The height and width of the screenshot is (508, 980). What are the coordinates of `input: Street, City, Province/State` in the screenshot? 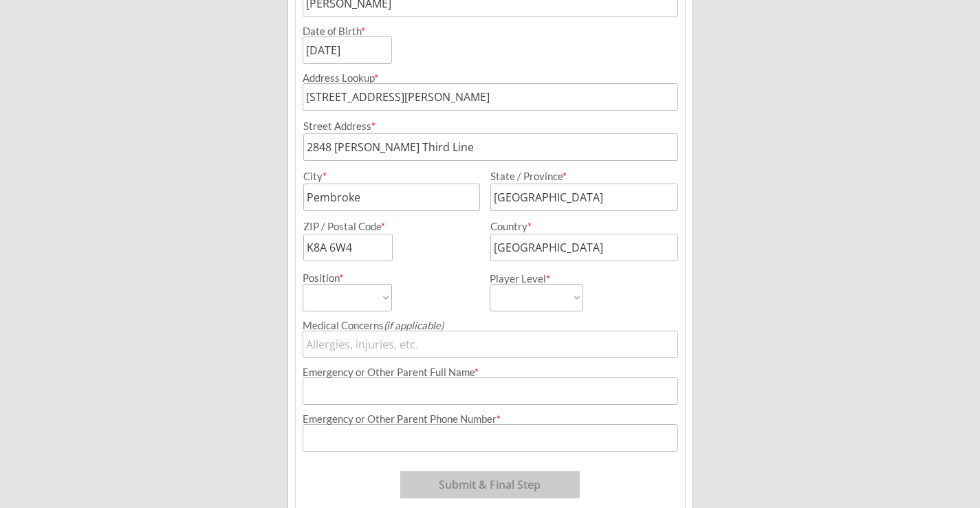 It's located at (490, 97).